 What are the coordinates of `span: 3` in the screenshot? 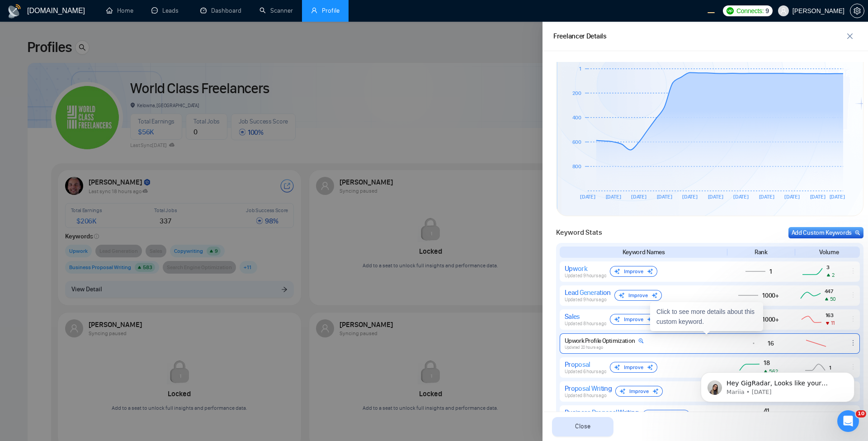 It's located at (830, 267).